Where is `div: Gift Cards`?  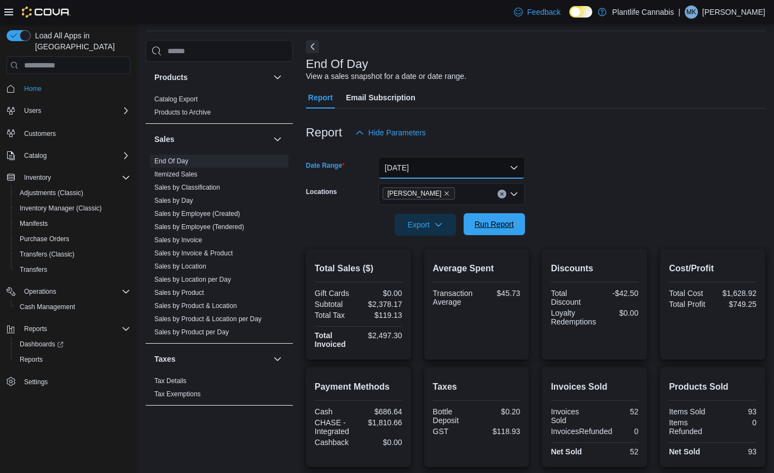
div: Gift Cards is located at coordinates (336, 293).